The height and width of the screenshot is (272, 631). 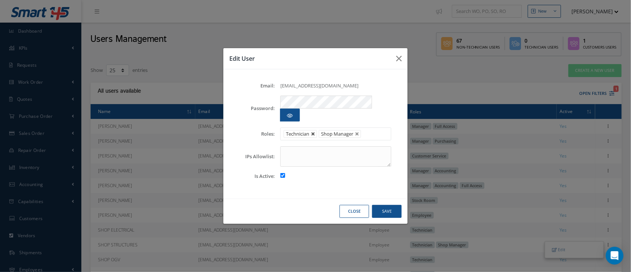 What do you see at coordinates (310, 58) in the screenshot?
I see `h3: Edit User` at bounding box center [310, 58].